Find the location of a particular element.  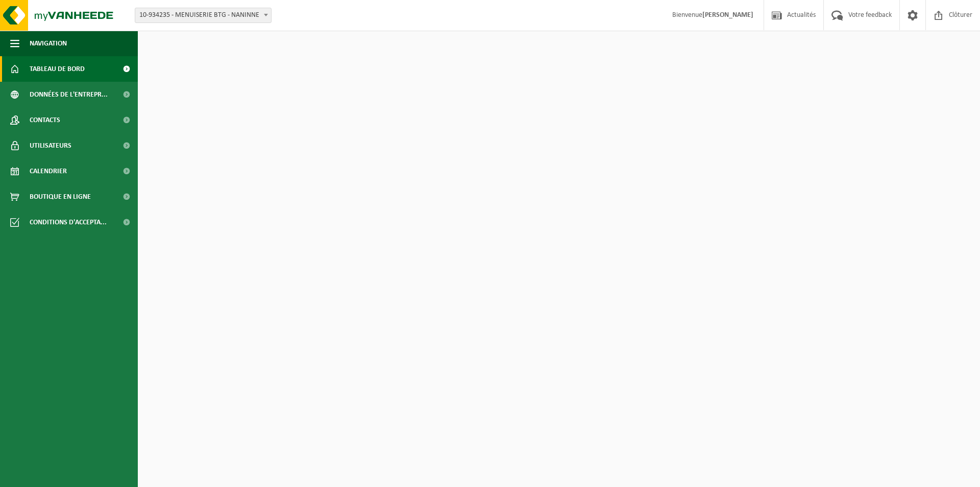

span: Boutique en ligne is located at coordinates (60, 197).